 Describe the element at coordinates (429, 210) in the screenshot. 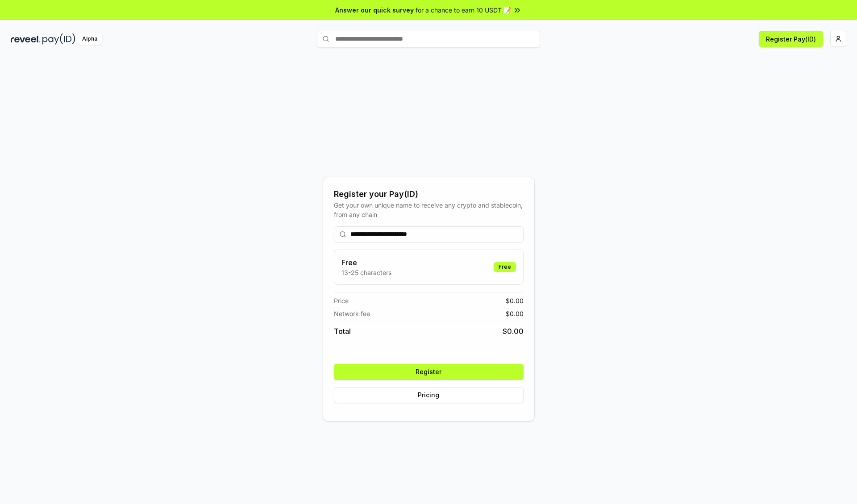

I see `div: Get your own unique name to receive any crypto and stablecoin, from any chain` at that location.